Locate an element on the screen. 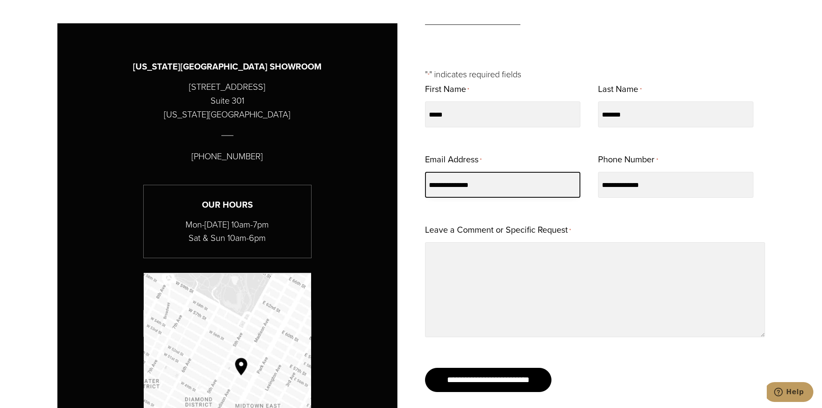 The height and width of the screenshot is (408, 822). label: First Name is located at coordinates (447, 89).